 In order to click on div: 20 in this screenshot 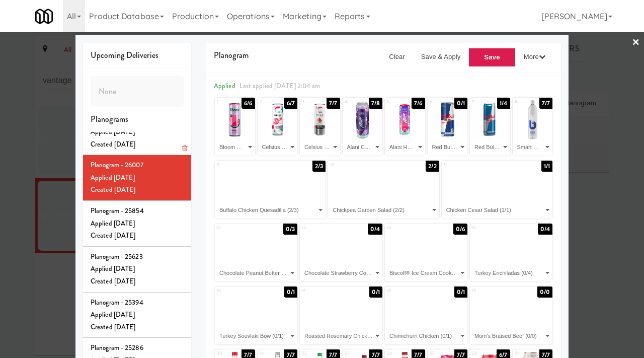, I will do `click(226, 353)`.